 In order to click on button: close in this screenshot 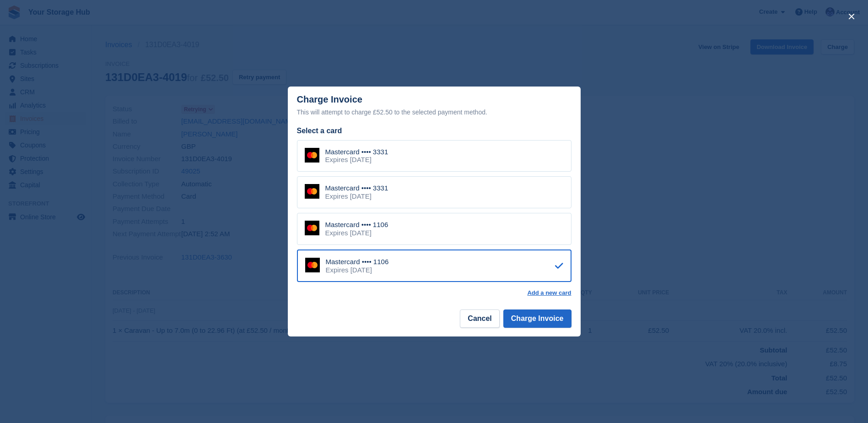, I will do `click(852, 16)`.